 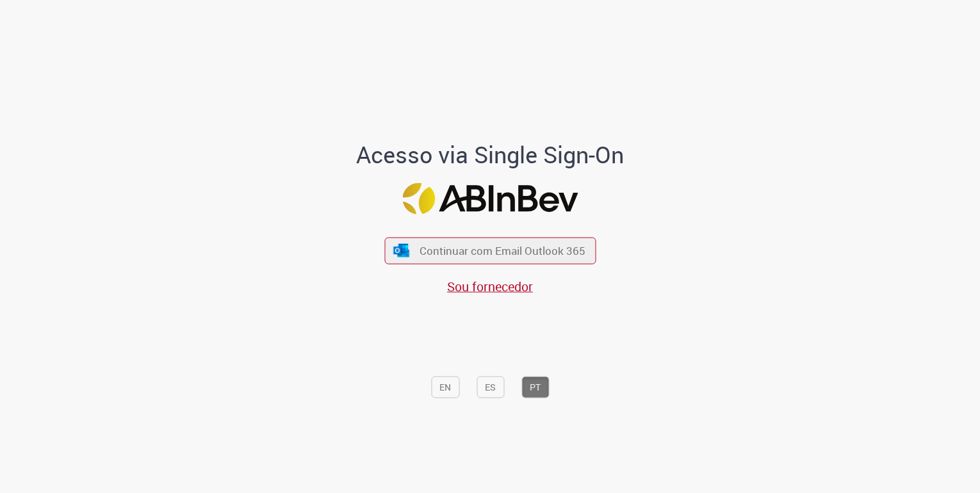 I want to click on img: Logo ABInBev, so click(x=490, y=198).